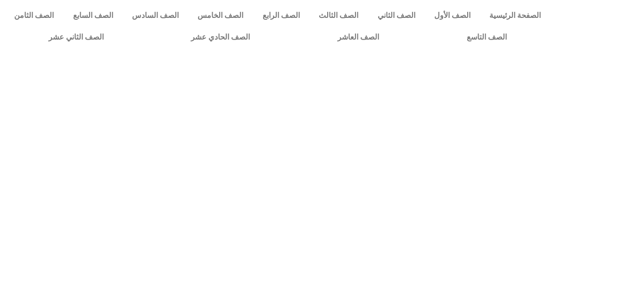 The width and height of the screenshot is (644, 302). What do you see at coordinates (452, 15) in the screenshot?
I see `a: الصف الأول` at bounding box center [452, 15].